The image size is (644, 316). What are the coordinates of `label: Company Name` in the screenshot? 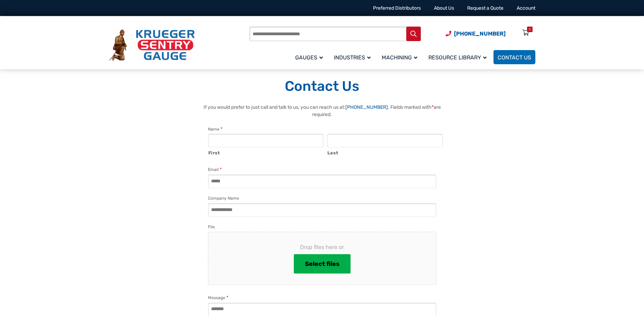 It's located at (224, 199).